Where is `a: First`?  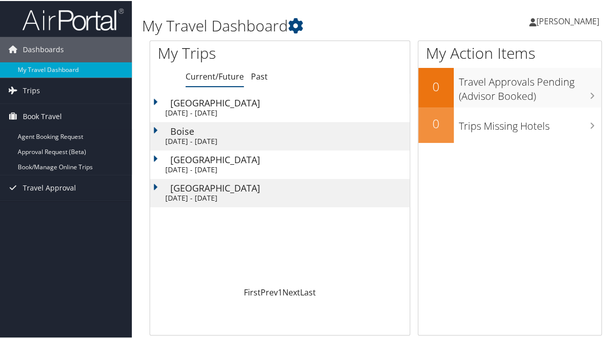 a: First is located at coordinates (252, 292).